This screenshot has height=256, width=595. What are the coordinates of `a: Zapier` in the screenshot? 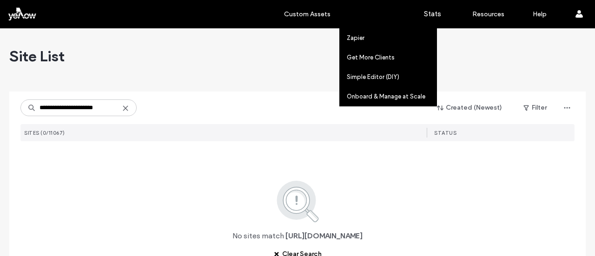 It's located at (391, 38).